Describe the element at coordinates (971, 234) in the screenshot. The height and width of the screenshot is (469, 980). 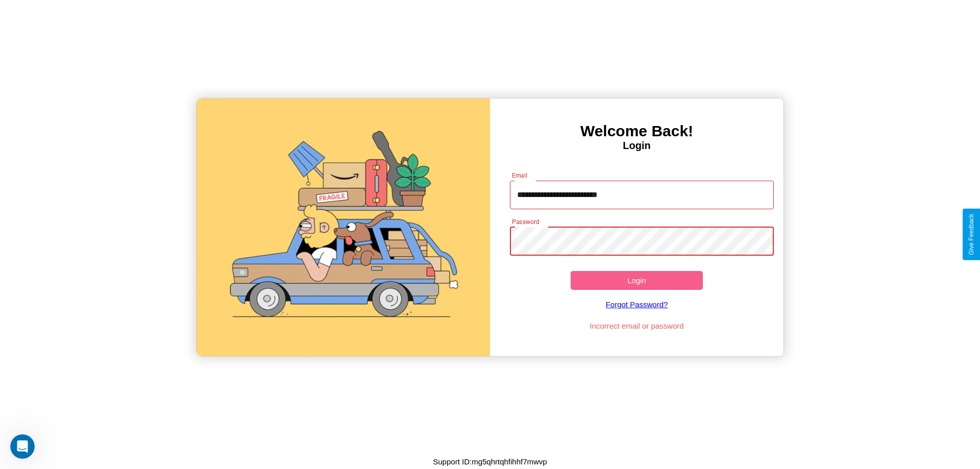
I see `div: Give Feedback` at that location.